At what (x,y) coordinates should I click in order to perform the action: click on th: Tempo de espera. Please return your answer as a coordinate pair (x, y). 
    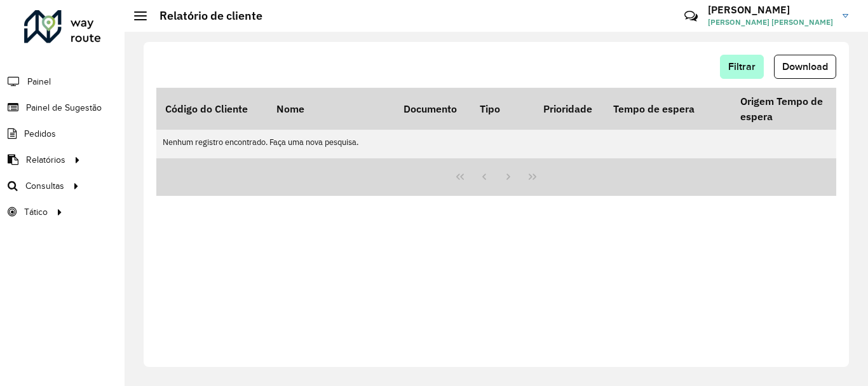
    Looking at the image, I should click on (668, 109).